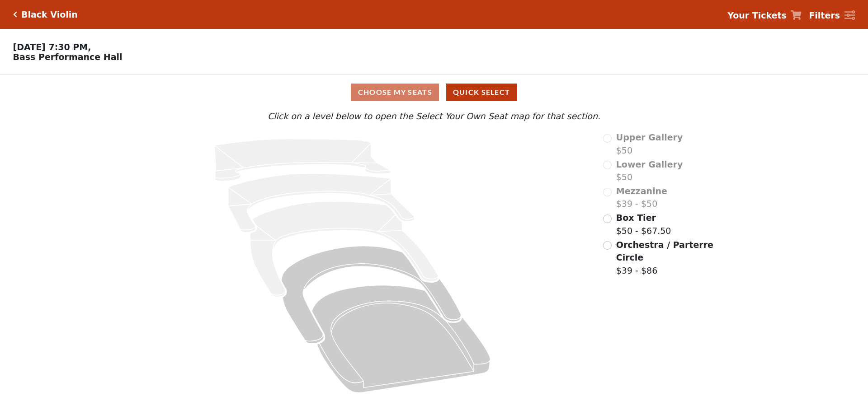 This screenshot has height=415, width=868. What do you see at coordinates (764, 15) in the screenshot?
I see `a: Your Tickets` at bounding box center [764, 15].